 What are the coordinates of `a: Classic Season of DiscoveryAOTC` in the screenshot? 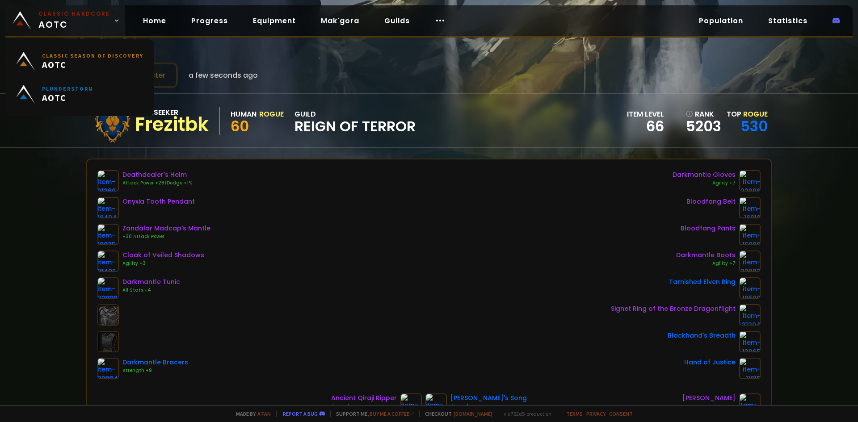 It's located at (80, 61).